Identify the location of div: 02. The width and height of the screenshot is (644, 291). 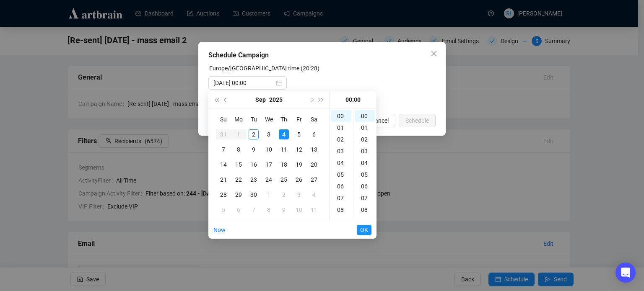
(365, 140).